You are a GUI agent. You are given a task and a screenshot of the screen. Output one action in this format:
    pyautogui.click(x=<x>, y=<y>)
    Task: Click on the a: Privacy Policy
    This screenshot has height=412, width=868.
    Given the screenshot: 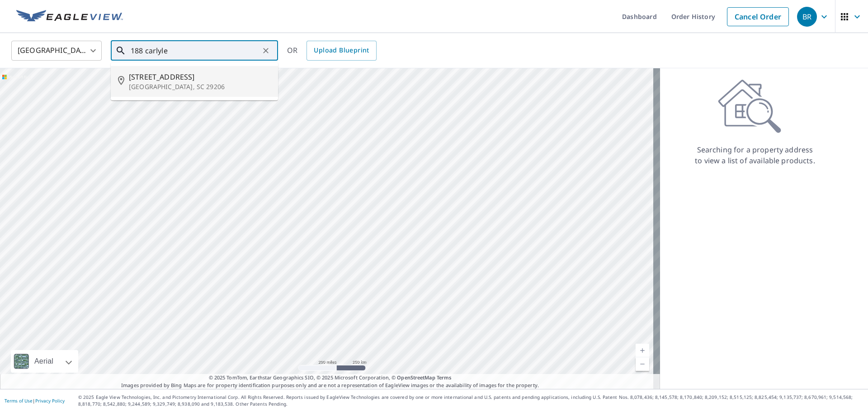 What is the action you would take?
    pyautogui.click(x=50, y=400)
    